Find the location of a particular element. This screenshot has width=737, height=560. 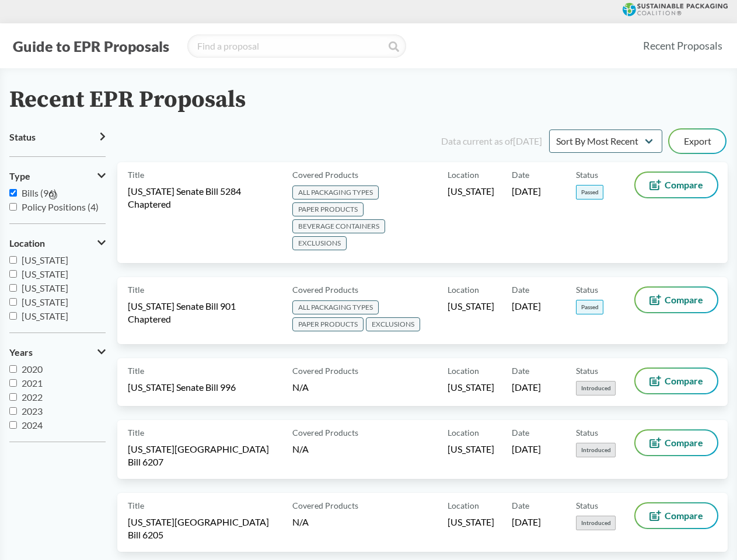

input: 2020 is located at coordinates (13, 369).